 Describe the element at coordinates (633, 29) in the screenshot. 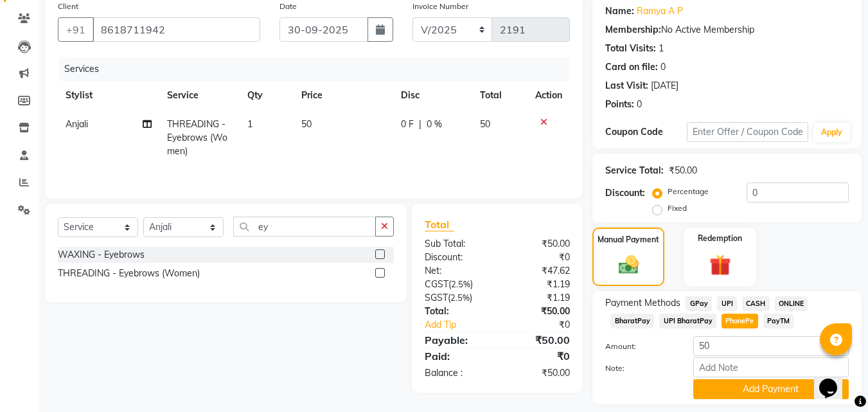

I see `div: Membership:` at that location.